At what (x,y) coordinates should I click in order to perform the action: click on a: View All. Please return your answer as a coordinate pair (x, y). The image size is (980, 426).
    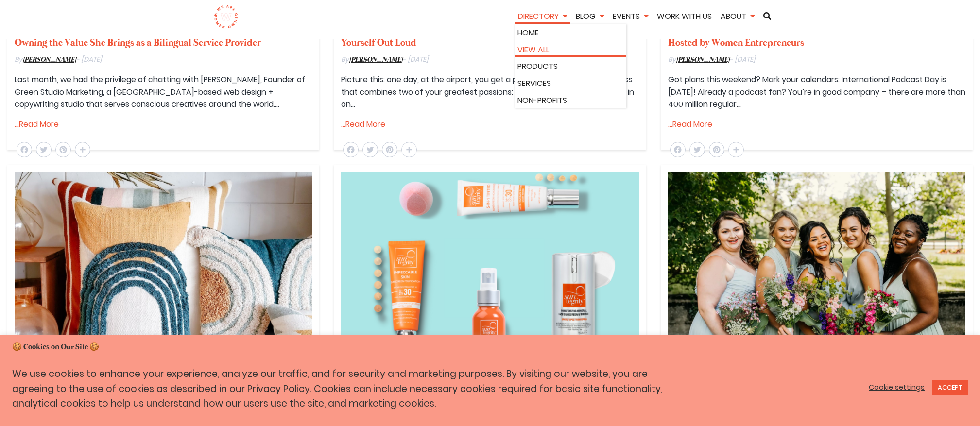
    Looking at the image, I should click on (570, 50).